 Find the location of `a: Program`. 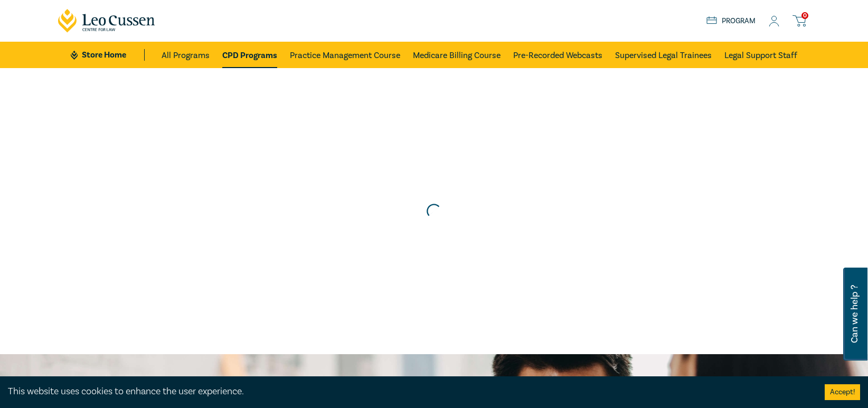

a: Program is located at coordinates (730, 21).